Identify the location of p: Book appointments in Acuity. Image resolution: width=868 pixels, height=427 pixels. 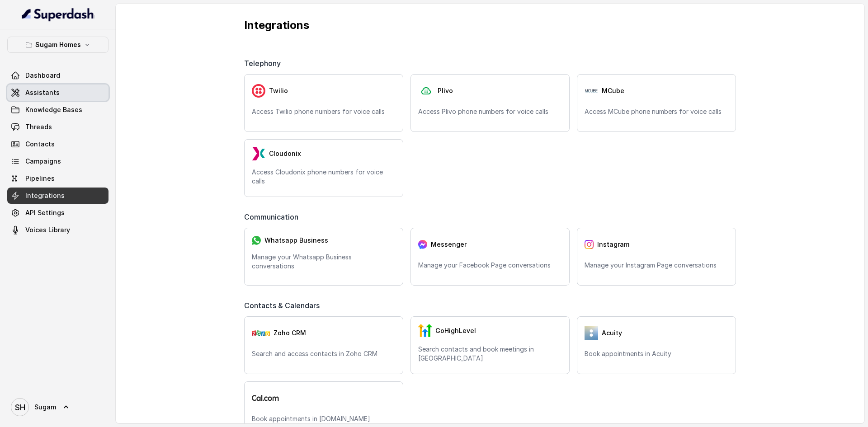
(657, 353).